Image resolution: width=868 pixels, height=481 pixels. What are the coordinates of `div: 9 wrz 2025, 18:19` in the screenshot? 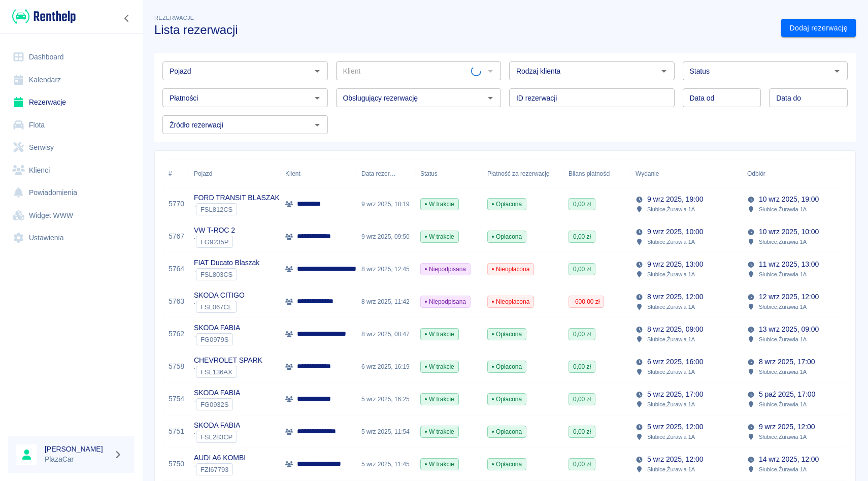 It's located at (386, 204).